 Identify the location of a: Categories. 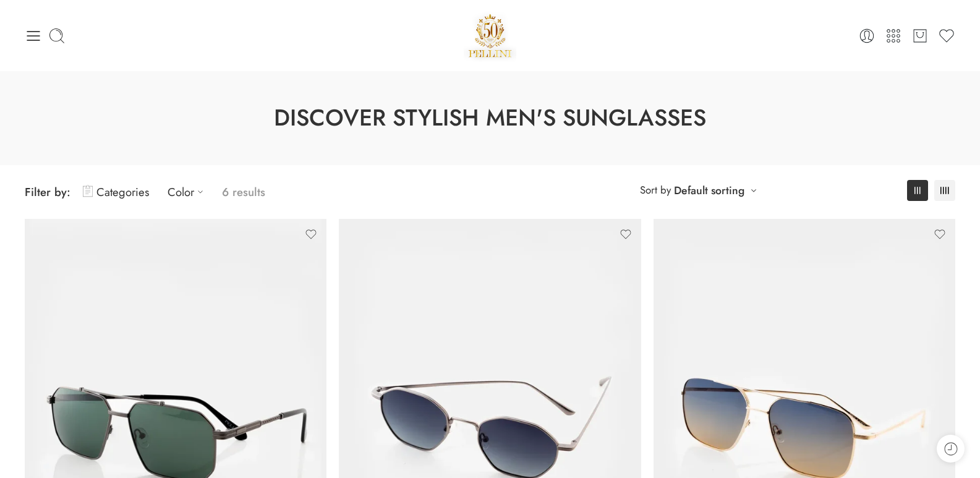
(116, 192).